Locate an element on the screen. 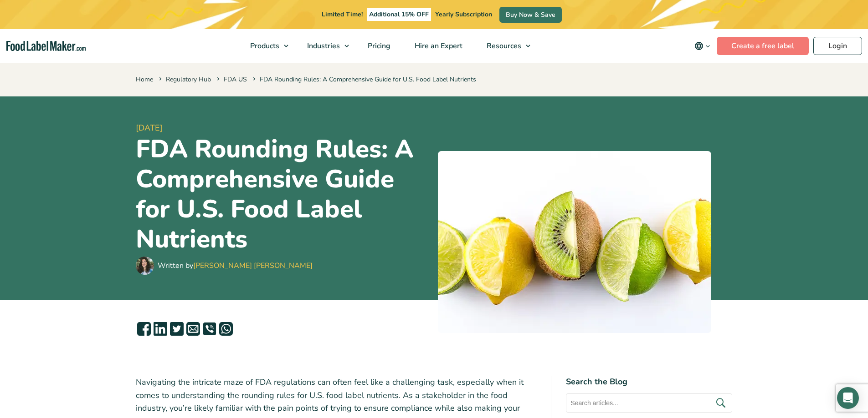 Image resolution: width=868 pixels, height=418 pixels. a: FDA US is located at coordinates (235, 80).